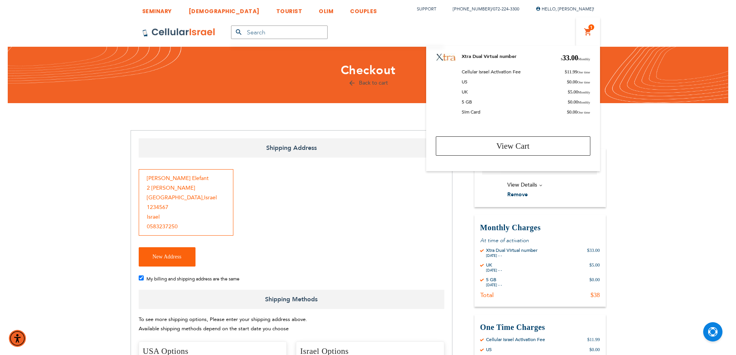 The height and width of the screenshot is (355, 736). What do you see at coordinates (465, 82) in the screenshot?
I see `span: US` at bounding box center [465, 82].